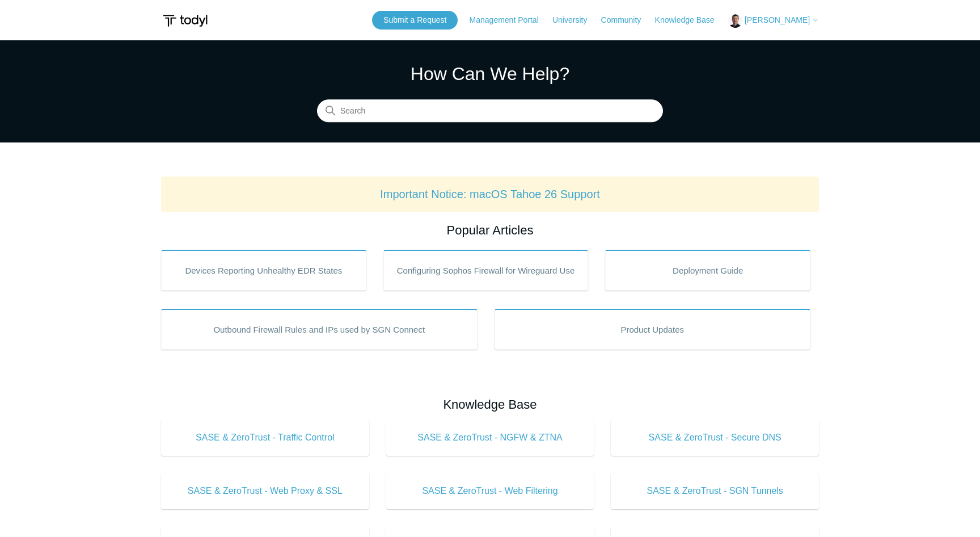 This screenshot has height=537, width=980. What do you see at coordinates (715, 438) in the screenshot?
I see `span: SASE & ZeroTrust - Secure DNS` at bounding box center [715, 438].